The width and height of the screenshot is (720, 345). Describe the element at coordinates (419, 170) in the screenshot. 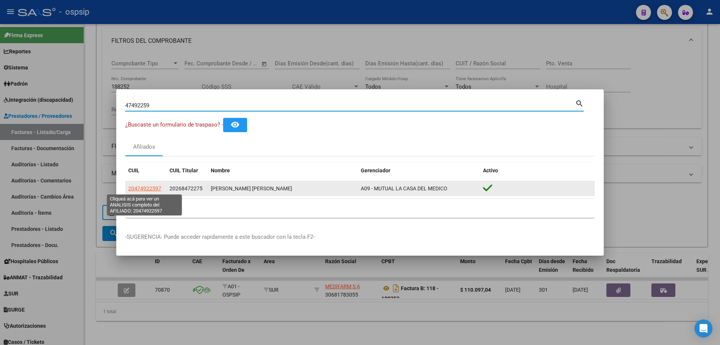

I see `datatable-header-cell: Gerenciador` at that location.